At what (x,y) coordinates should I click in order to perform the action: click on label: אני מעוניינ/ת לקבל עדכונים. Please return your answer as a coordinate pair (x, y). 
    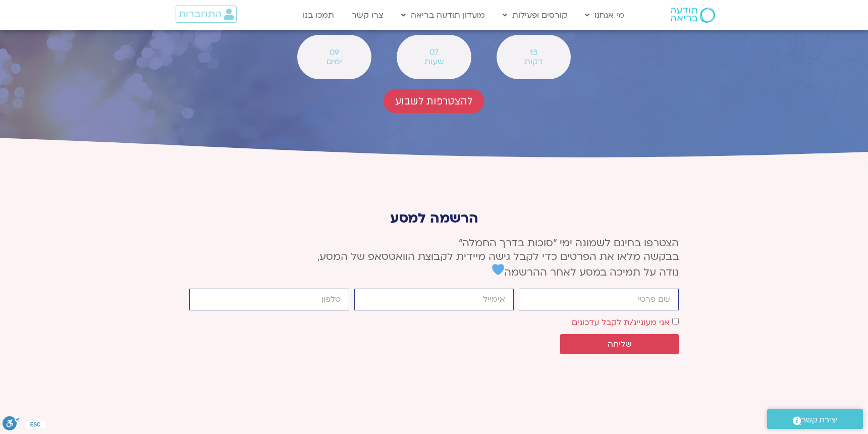
    Looking at the image, I should click on (621, 322).